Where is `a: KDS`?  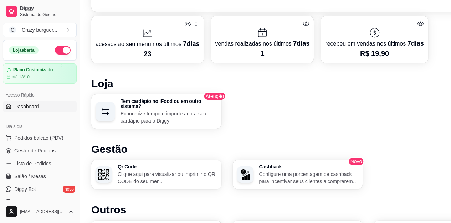 a: KDS is located at coordinates (40, 202).